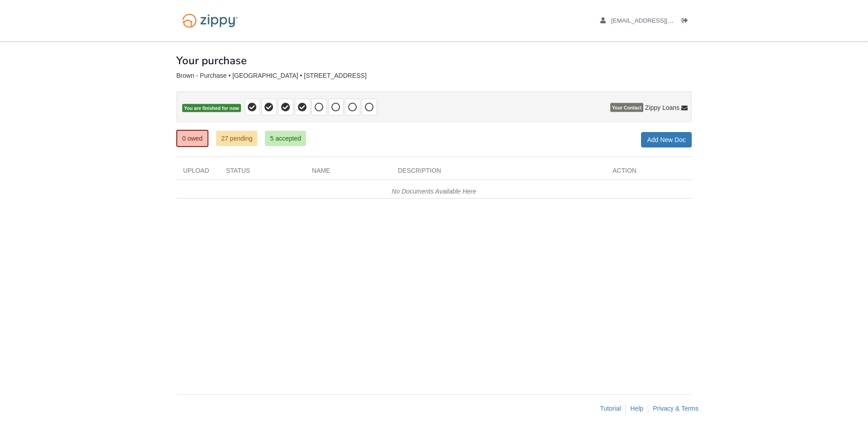 Image resolution: width=868 pixels, height=431 pixels. What do you see at coordinates (348, 173) in the screenshot?
I see `div: Name` at bounding box center [348, 173].